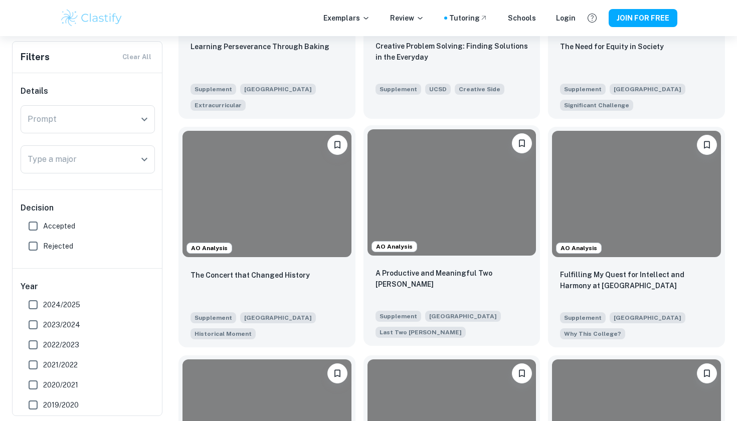  Describe the element at coordinates (62, 325) in the screenshot. I see `span: 2023/2024` at that location.